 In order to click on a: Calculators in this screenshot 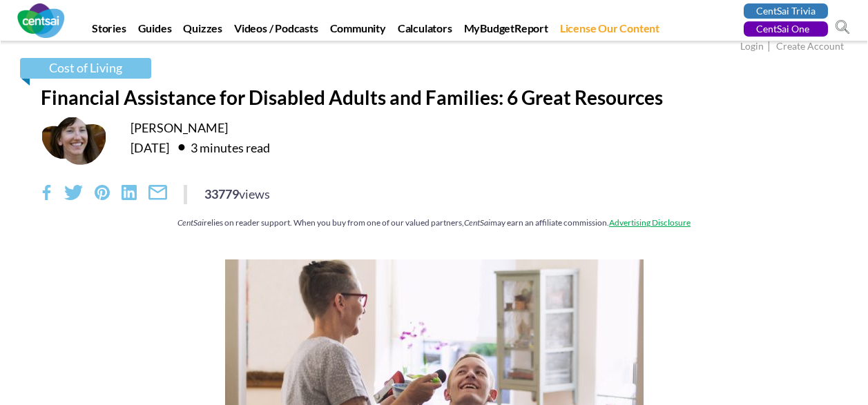, I will do `click(424, 31)`.